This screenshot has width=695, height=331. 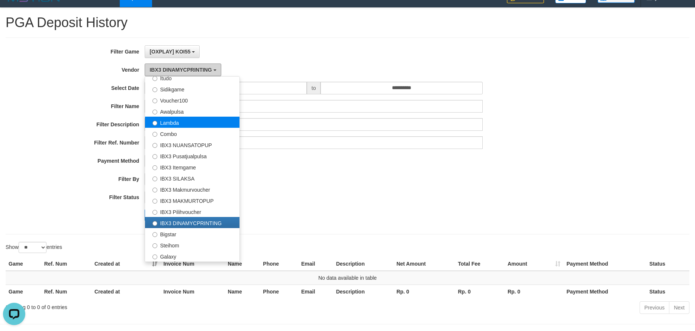 I want to click on a: Next, so click(x=679, y=308).